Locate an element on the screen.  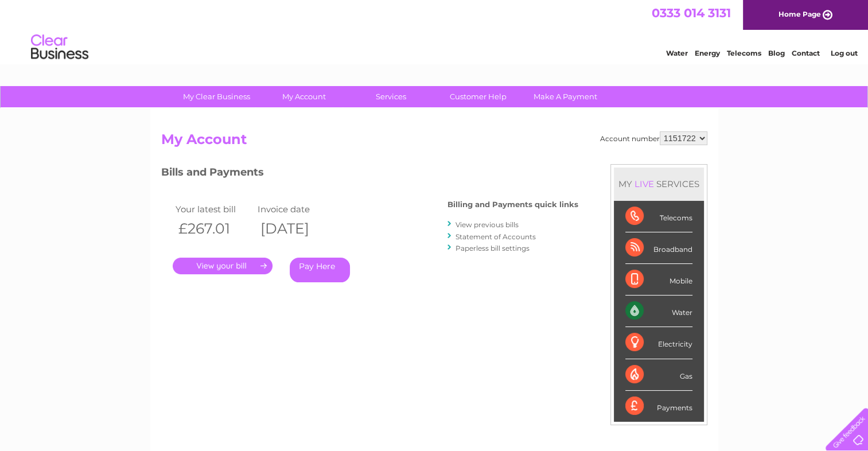
a: Energy is located at coordinates (707, 53).